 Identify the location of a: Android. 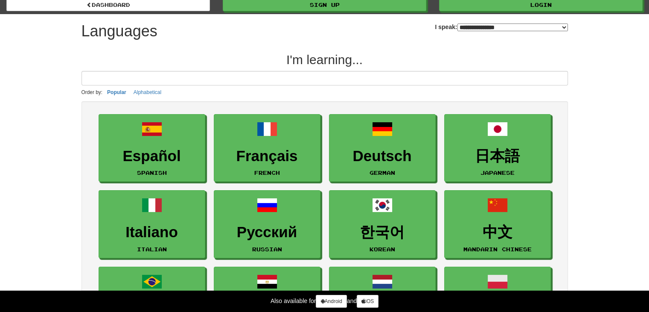
(331, 301).